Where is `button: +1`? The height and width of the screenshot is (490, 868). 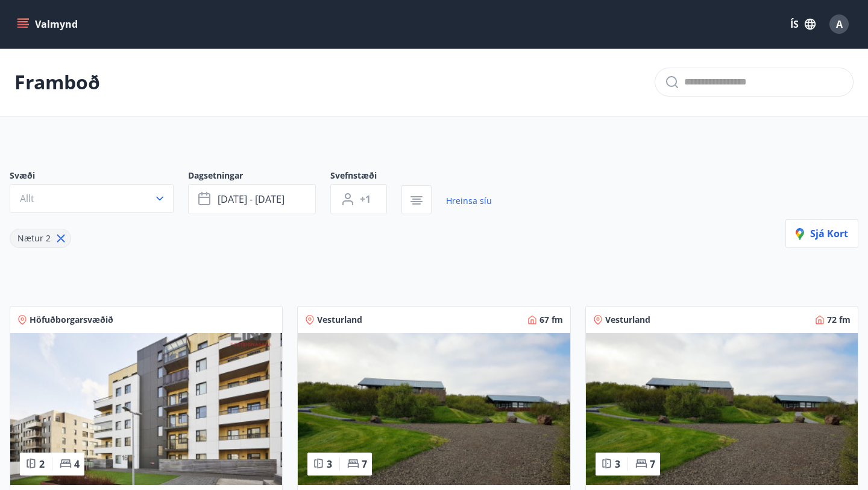
button: +1 is located at coordinates (359, 199).